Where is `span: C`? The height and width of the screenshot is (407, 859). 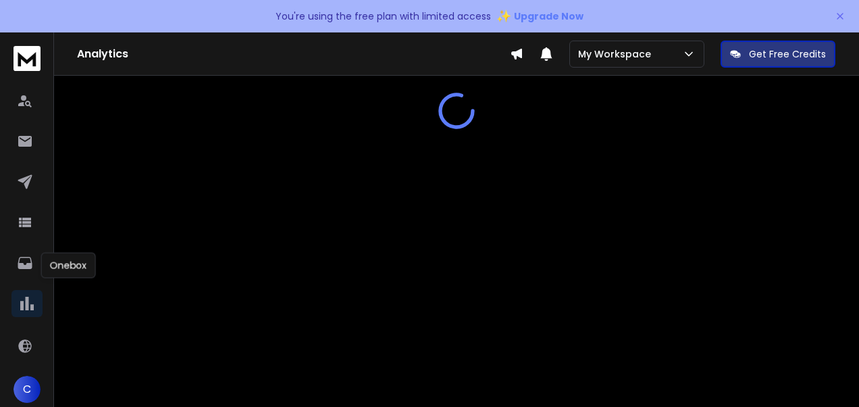
span: C is located at coordinates (27, 389).